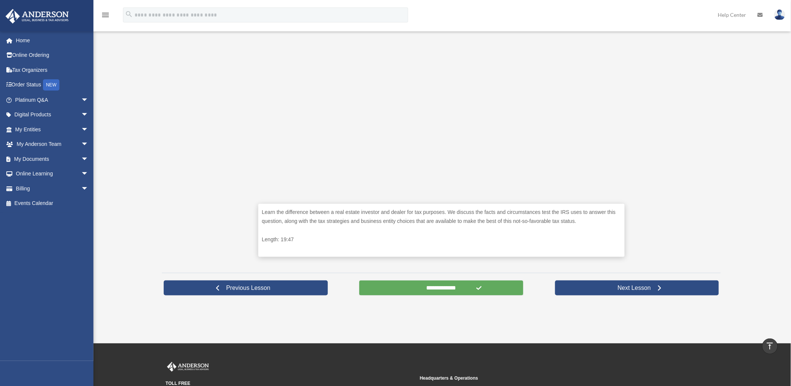 This screenshot has width=791, height=386. Describe the element at coordinates (52, 55) in the screenshot. I see `a: Online Ordering` at that location.